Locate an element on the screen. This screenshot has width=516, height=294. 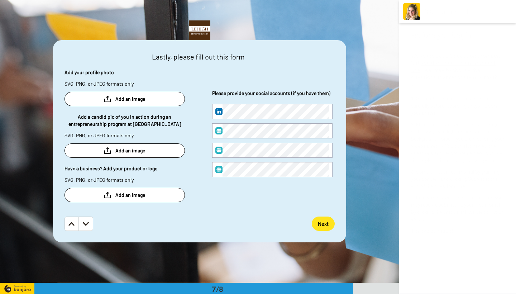
span: but is located at coordinates (415, 62).